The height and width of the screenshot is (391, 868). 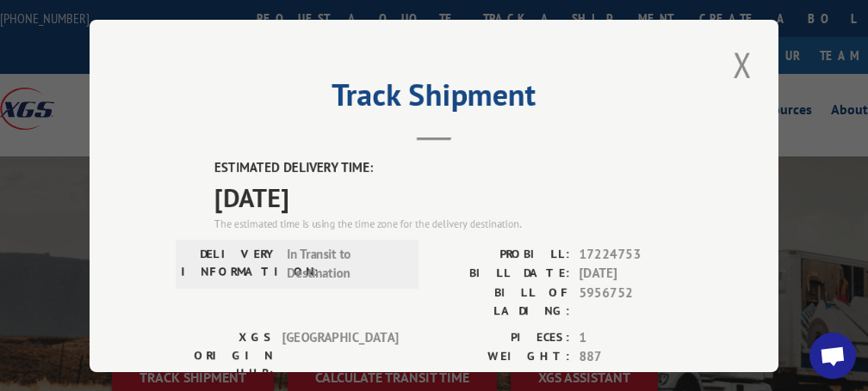 I want to click on label: WEIGHT:, so click(x=502, y=357).